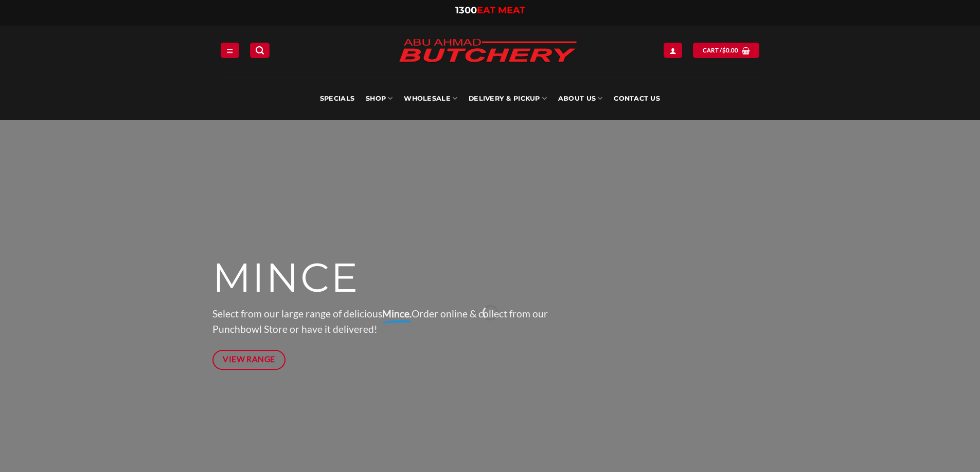 This screenshot has height=472, width=980. Describe the element at coordinates (490, 10) in the screenshot. I see `a: 1300EAT MEAT` at that location.